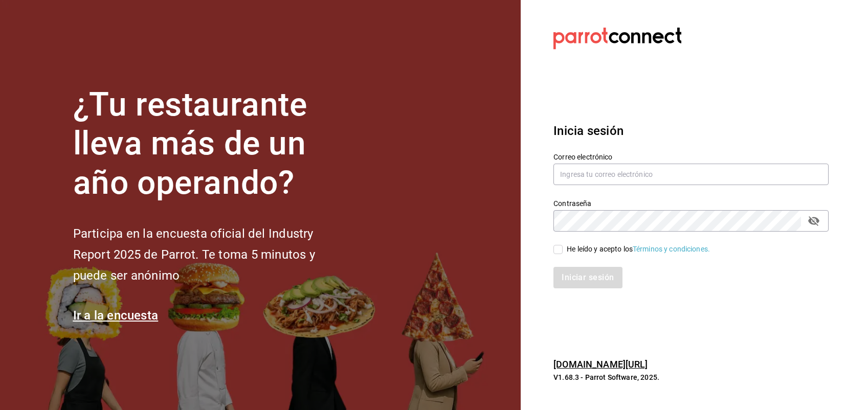 This screenshot has height=410, width=868. Describe the element at coordinates (211, 144) in the screenshot. I see `h1: ¿Tu restaurante lleva más de un año operando?` at that location.